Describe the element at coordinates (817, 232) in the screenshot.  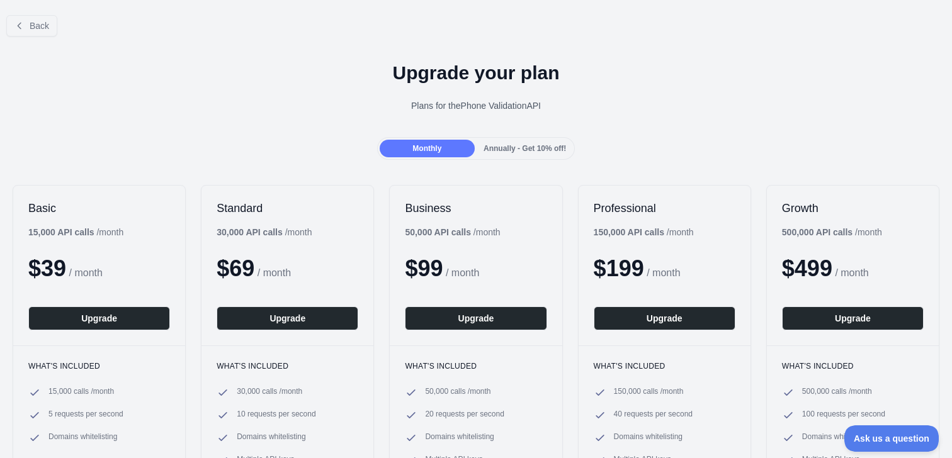
I see `b: 500,000 API calls` at that location.